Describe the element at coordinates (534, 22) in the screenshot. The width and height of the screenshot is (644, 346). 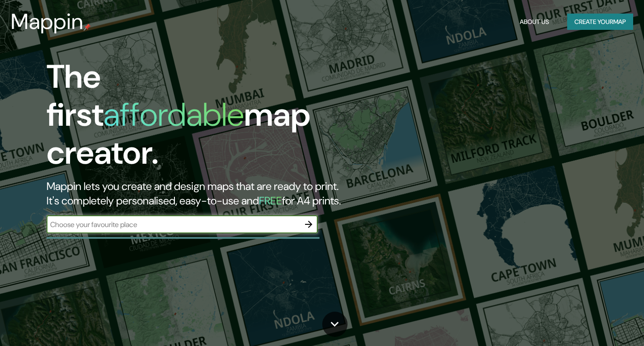
I see `button: About Us` at that location.